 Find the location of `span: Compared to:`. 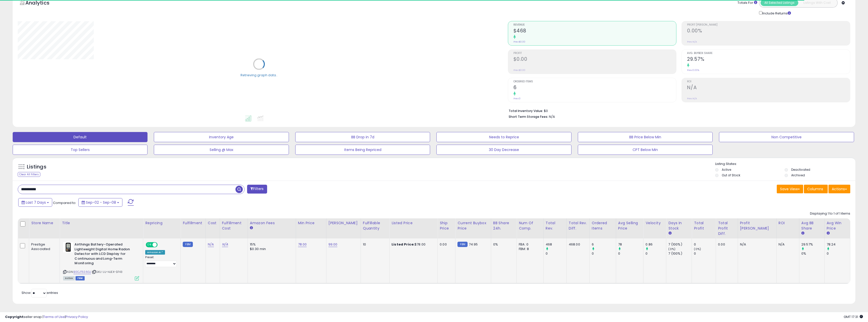

span: Compared to: is located at coordinates (65, 203).